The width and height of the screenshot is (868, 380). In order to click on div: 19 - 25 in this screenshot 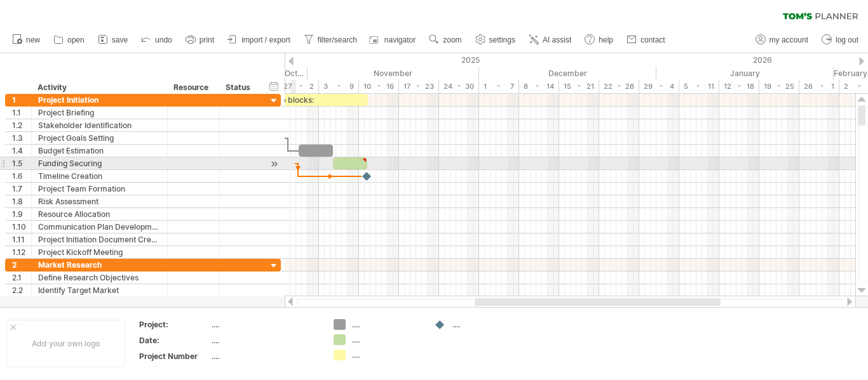, I will do `click(779, 86)`.